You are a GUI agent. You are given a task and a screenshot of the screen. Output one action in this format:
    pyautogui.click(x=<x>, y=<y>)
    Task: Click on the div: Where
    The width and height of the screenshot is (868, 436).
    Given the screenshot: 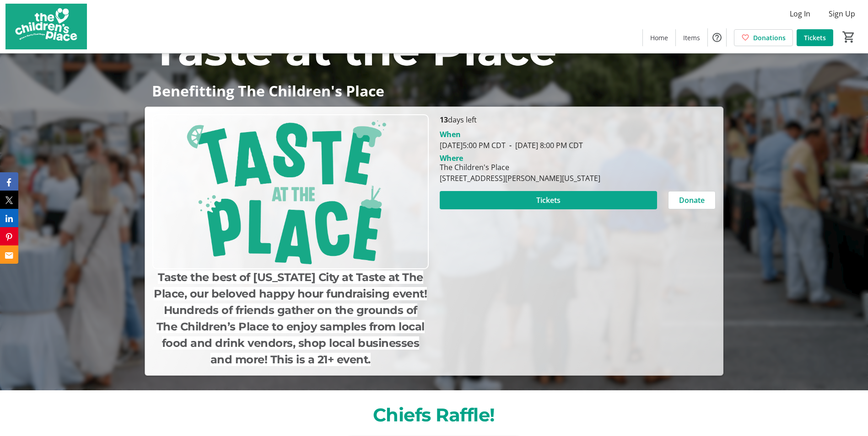 What is the action you would take?
    pyautogui.click(x=451, y=158)
    